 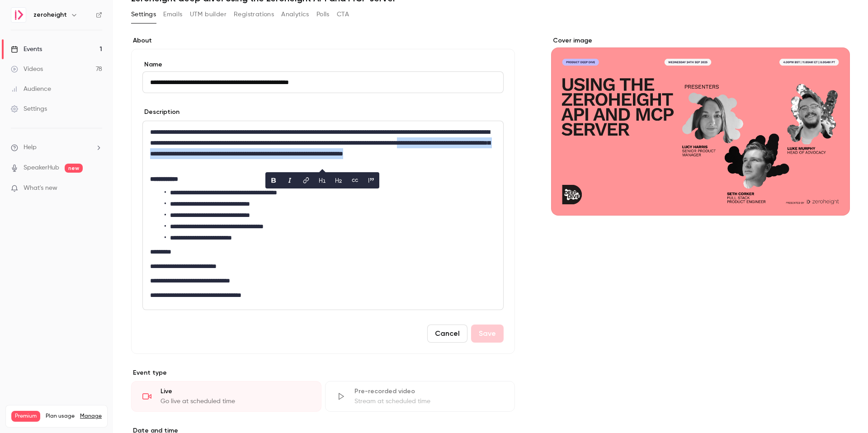 I want to click on section: Cover image, so click(x=700, y=126).